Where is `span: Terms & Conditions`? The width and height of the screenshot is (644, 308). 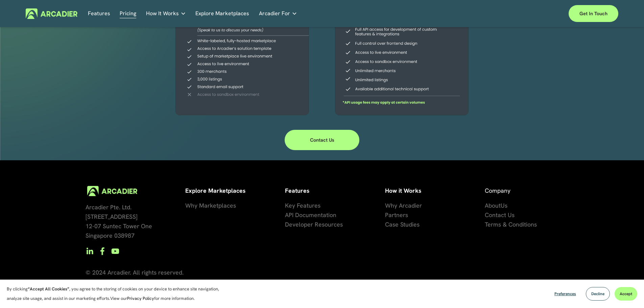 span: Terms & Conditions is located at coordinates (511, 224).